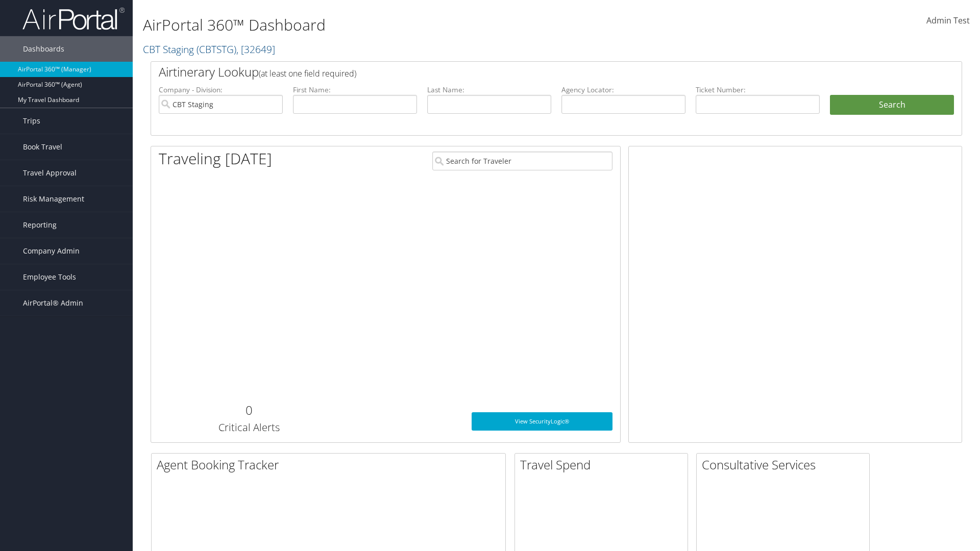 This screenshot has height=551, width=980. I want to click on span: Dashboards, so click(43, 49).